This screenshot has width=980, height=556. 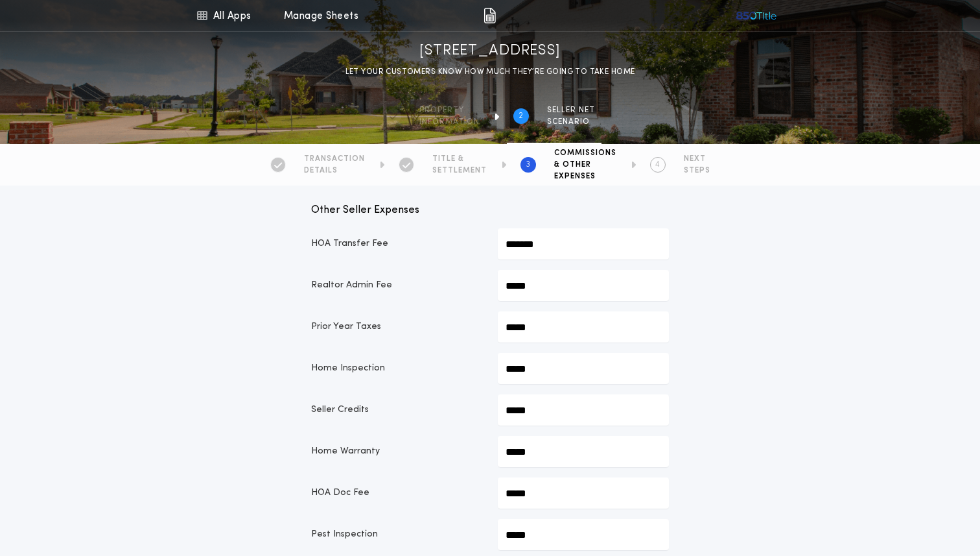 What do you see at coordinates (490, 72) in the screenshot?
I see `p: LET YOUR CUSTOMERS KNOW HOW MUCH THEY’RE GOING TO TAKE HOME` at bounding box center [490, 72].